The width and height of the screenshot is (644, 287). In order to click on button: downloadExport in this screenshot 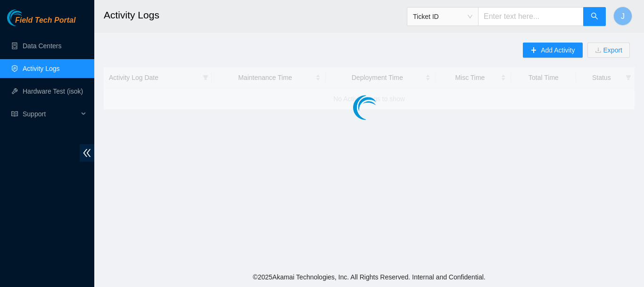, I will do `click(609, 50)`.